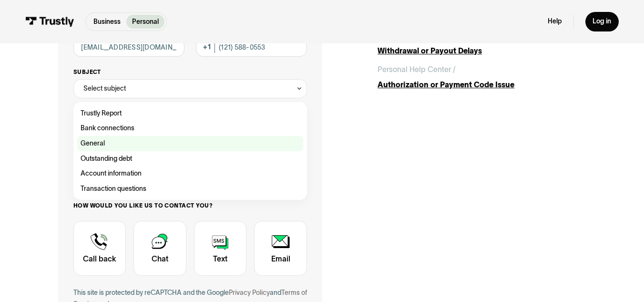 Image resolution: width=644 pixels, height=302 pixels. What do you see at coordinates (251, 48) in the screenshot?
I see `input: (555) 555-5555` at bounding box center [251, 48].